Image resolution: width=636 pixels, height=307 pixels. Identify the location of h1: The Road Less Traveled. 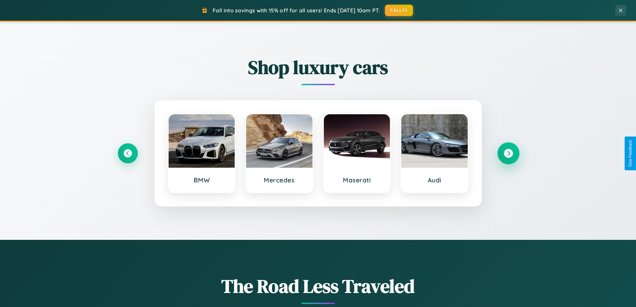
(318, 286).